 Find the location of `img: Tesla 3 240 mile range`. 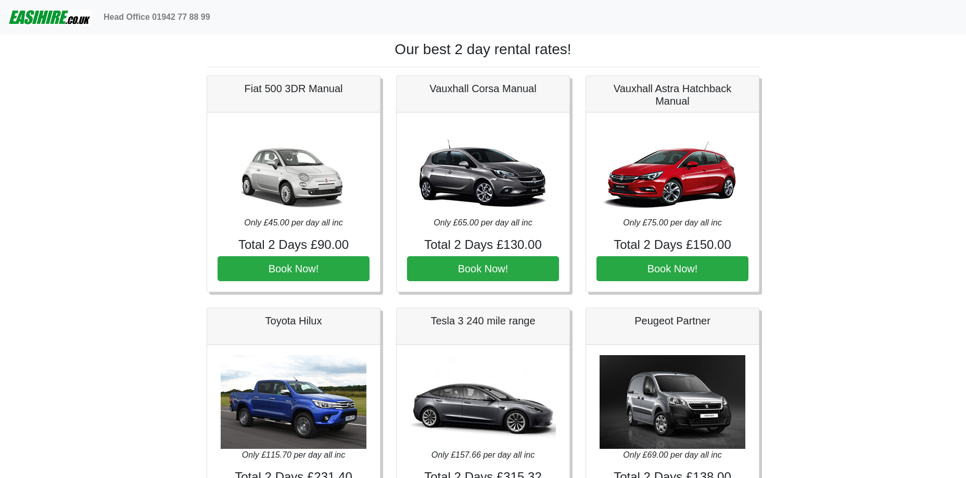

img: Tesla 3 240 mile range is located at coordinates (483, 402).